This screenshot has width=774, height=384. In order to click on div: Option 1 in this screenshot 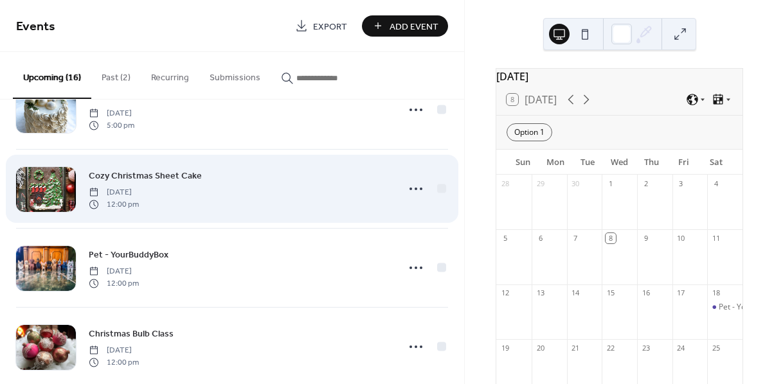, I will do `click(529, 132)`.